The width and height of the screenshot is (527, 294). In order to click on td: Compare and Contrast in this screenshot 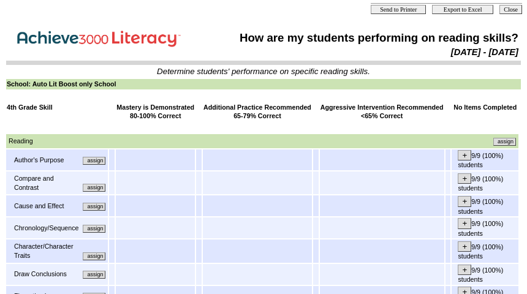, I will do `click(46, 183)`.